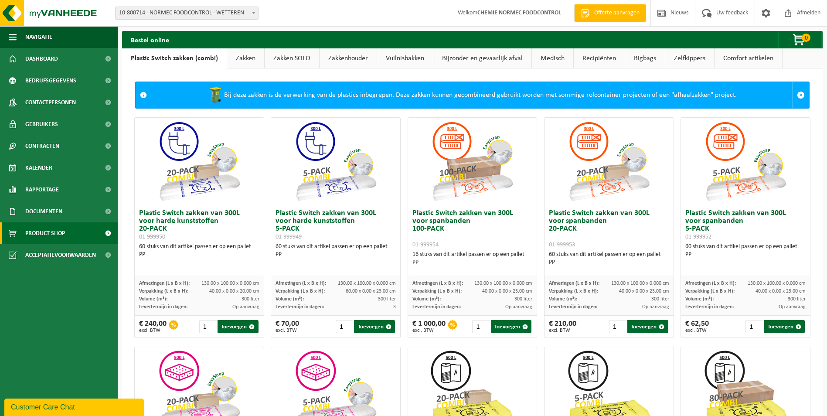 The image size is (827, 416). What do you see at coordinates (51, 102) in the screenshot?
I see `span: Contactpersonen` at bounding box center [51, 102].